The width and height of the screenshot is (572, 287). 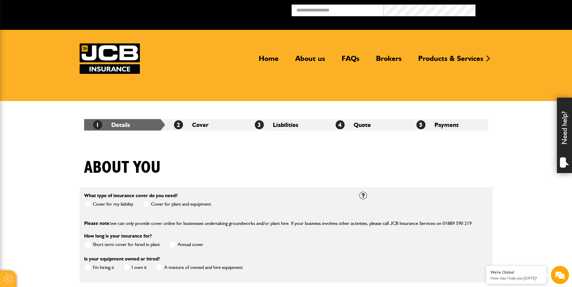 I want to click on a: About us, so click(x=310, y=61).